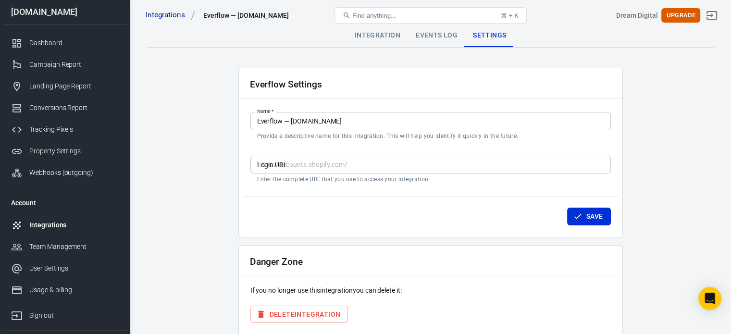 The height and width of the screenshot is (334, 731). Describe the element at coordinates (74, 173) in the screenshot. I see `div: Webhooks (outgoing)` at that location.